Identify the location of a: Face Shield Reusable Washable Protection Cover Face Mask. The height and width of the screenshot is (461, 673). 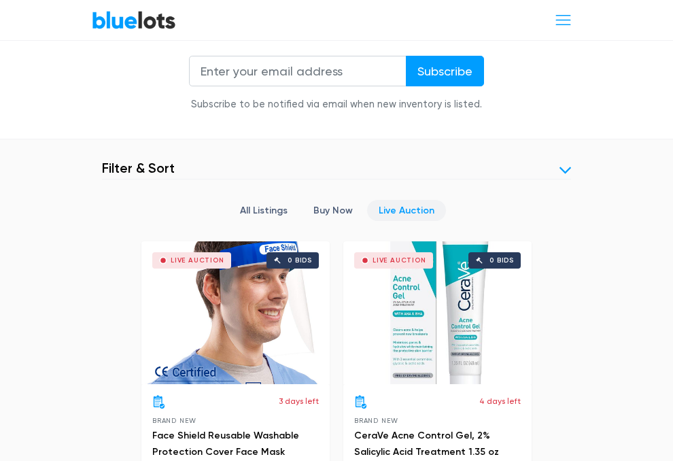
(226, 443).